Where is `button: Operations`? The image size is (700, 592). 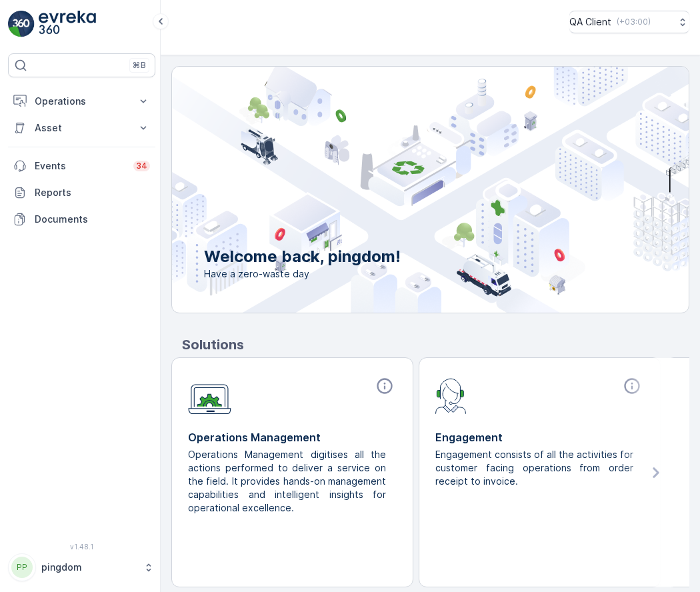
button: Operations is located at coordinates (81, 101).